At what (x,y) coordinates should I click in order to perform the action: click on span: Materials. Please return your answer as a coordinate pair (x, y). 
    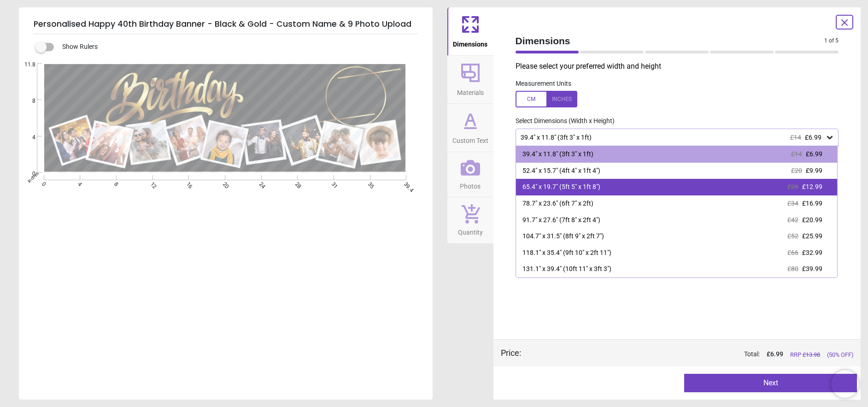
    Looking at the image, I should click on (471, 91).